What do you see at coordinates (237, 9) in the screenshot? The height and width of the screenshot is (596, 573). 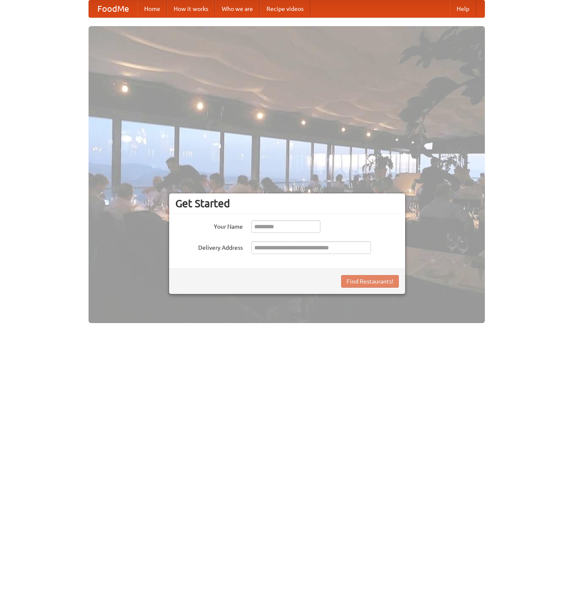 I see `a: Who we are` at bounding box center [237, 9].